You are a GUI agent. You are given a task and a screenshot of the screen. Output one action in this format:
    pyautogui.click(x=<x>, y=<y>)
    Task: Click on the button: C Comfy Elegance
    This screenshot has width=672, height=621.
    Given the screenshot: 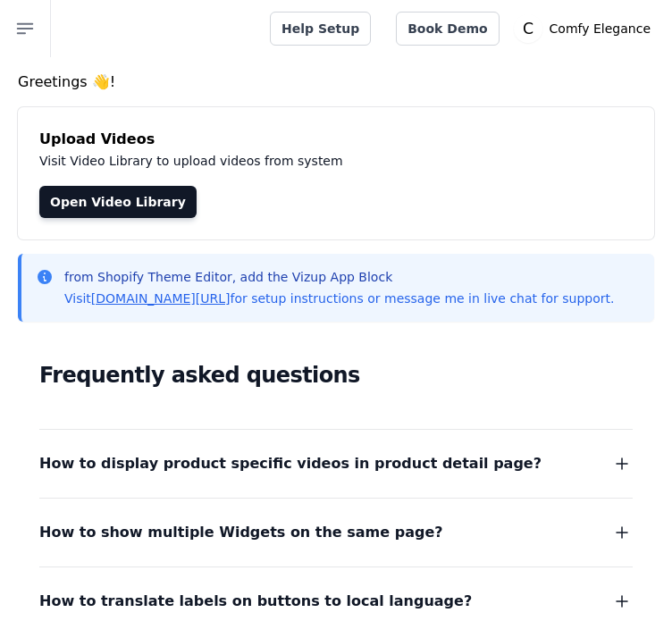 What is the action you would take?
    pyautogui.click(x=585, y=29)
    